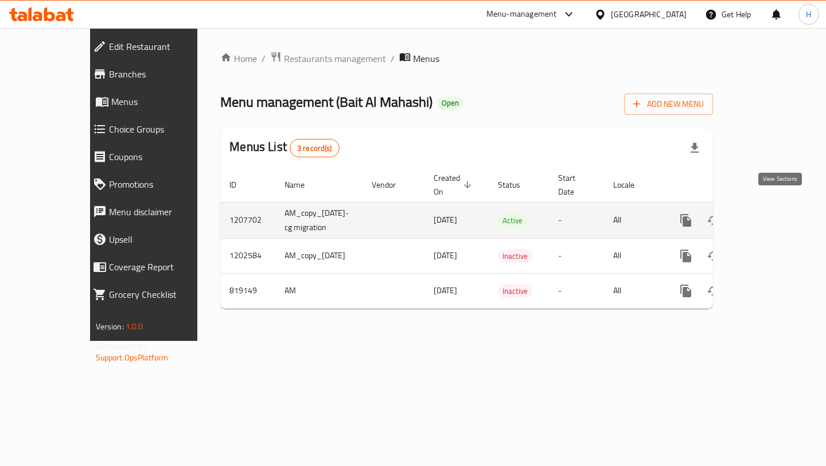  I want to click on a: Choice Groups, so click(155, 129).